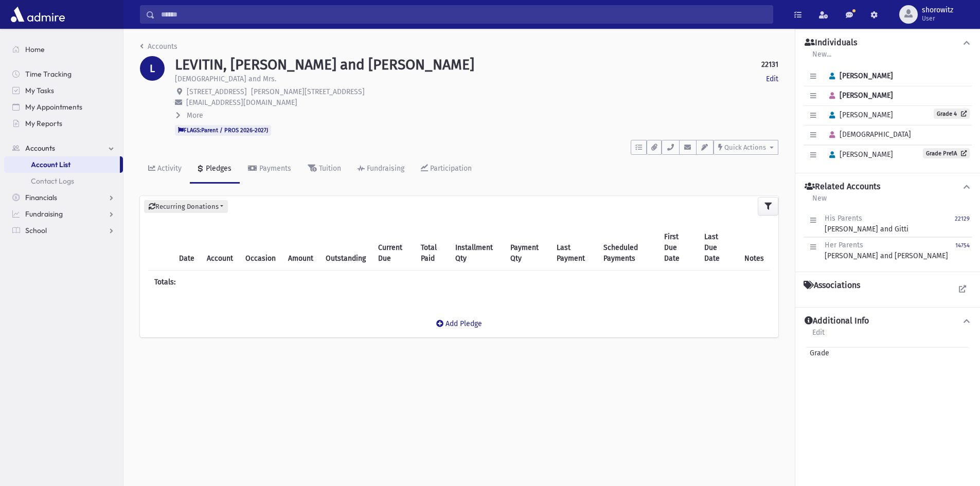 This screenshot has width=980, height=486. Describe the element at coordinates (844, 245) in the screenshot. I see `span: Her Parents` at that location.